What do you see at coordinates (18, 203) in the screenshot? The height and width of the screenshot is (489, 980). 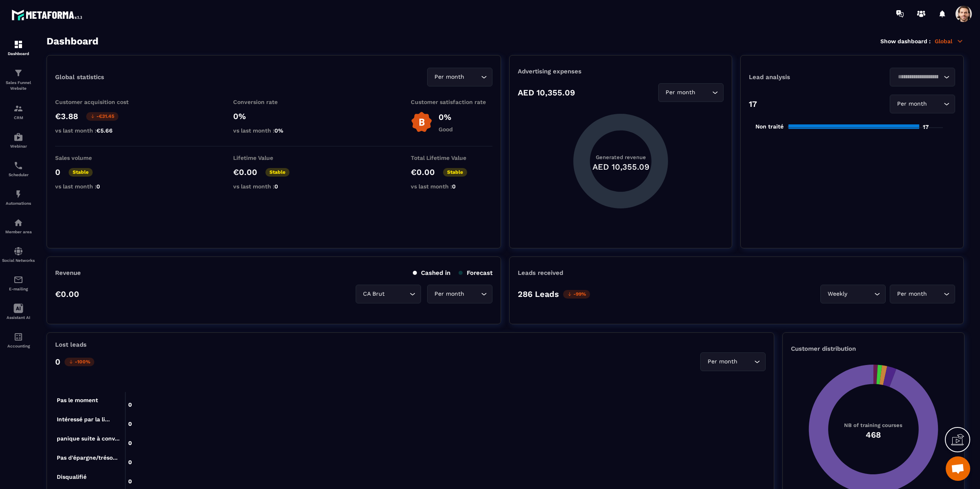 I see `p: Automations` at bounding box center [18, 203].